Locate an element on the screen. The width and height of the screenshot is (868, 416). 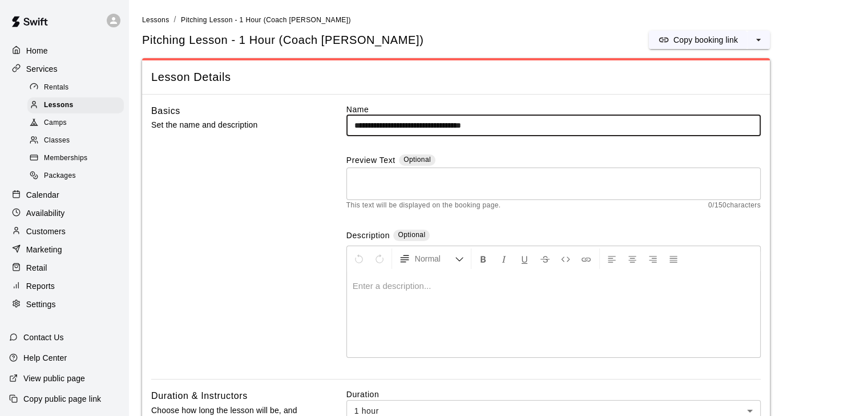
span: Normal is located at coordinates (435, 259).